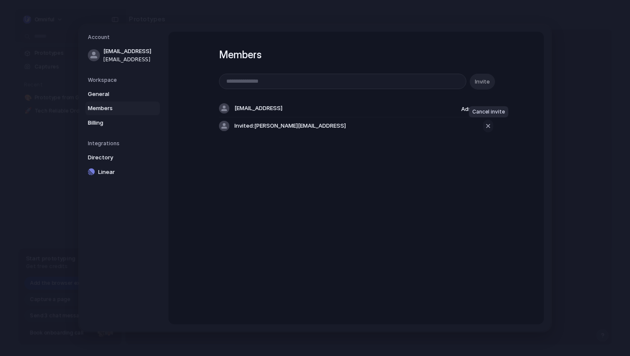 This screenshot has width=630, height=356. I want to click on a: General, so click(122, 94).